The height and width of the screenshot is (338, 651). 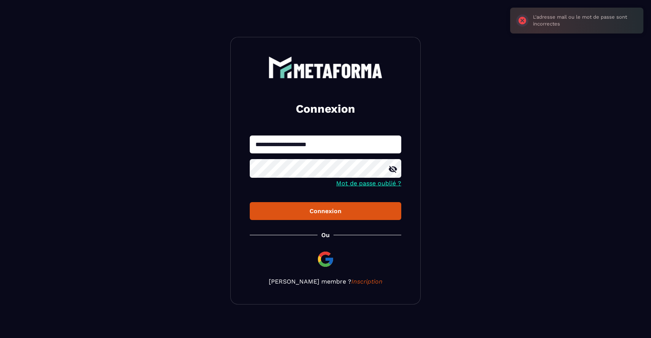 What do you see at coordinates (326, 67) in the screenshot?
I see `img: logo` at bounding box center [326, 67].